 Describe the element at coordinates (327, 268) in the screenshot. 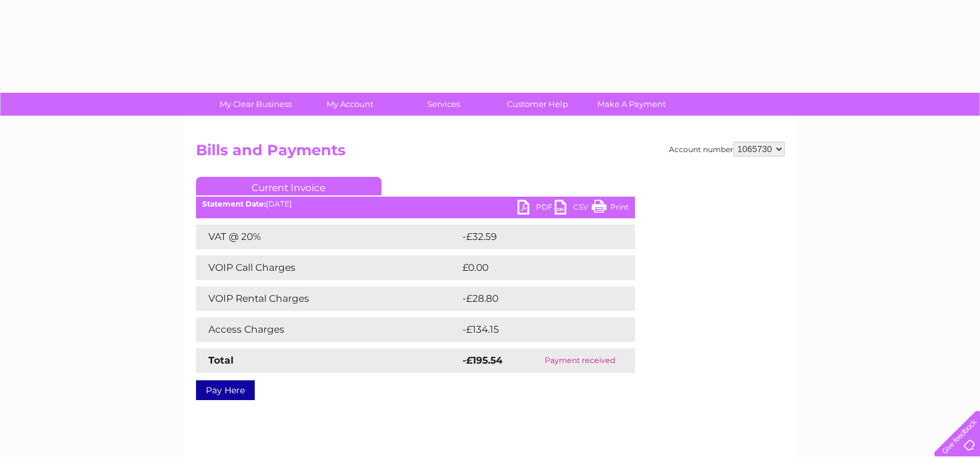

I see `td: VOIP Call Charges` at that location.